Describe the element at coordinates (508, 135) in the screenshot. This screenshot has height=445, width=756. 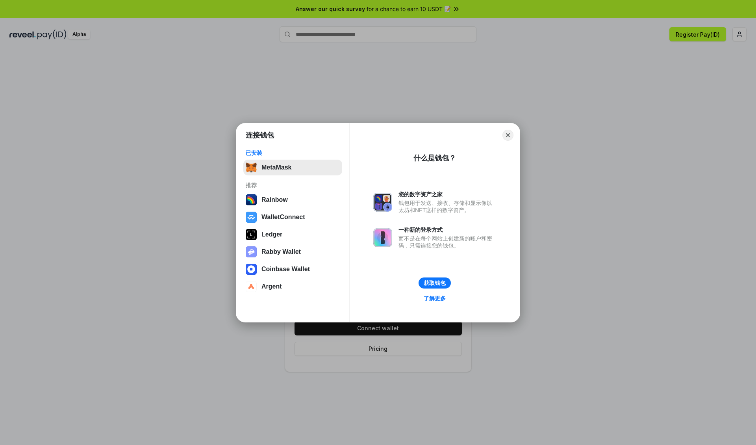
I see `button: Close` at that location.